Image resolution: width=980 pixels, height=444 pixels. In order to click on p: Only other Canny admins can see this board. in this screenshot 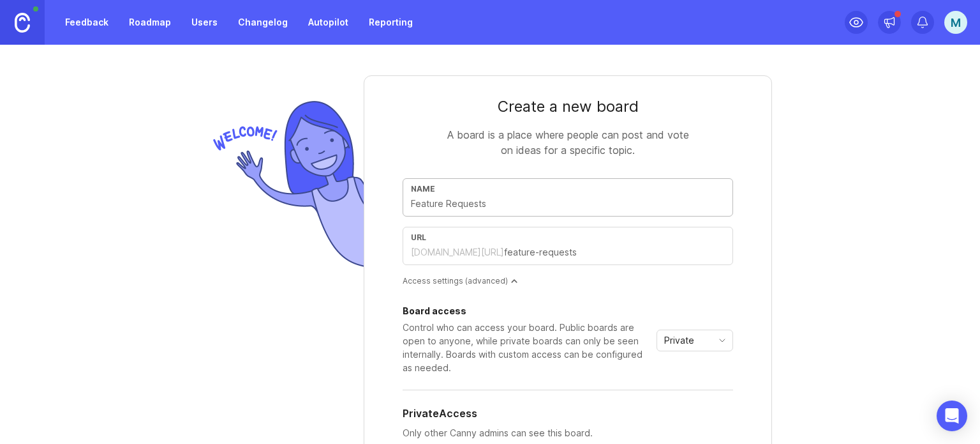, I will do `click(568, 433)`.